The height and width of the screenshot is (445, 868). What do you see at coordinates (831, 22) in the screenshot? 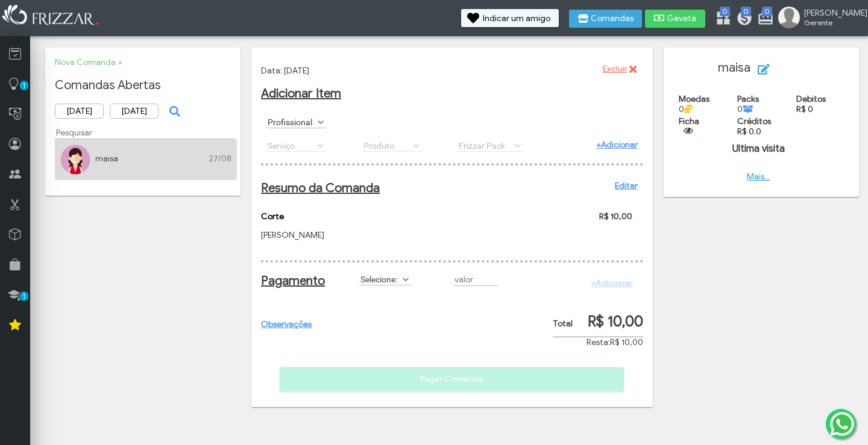
I see `span: Gerente` at bounding box center [831, 22].